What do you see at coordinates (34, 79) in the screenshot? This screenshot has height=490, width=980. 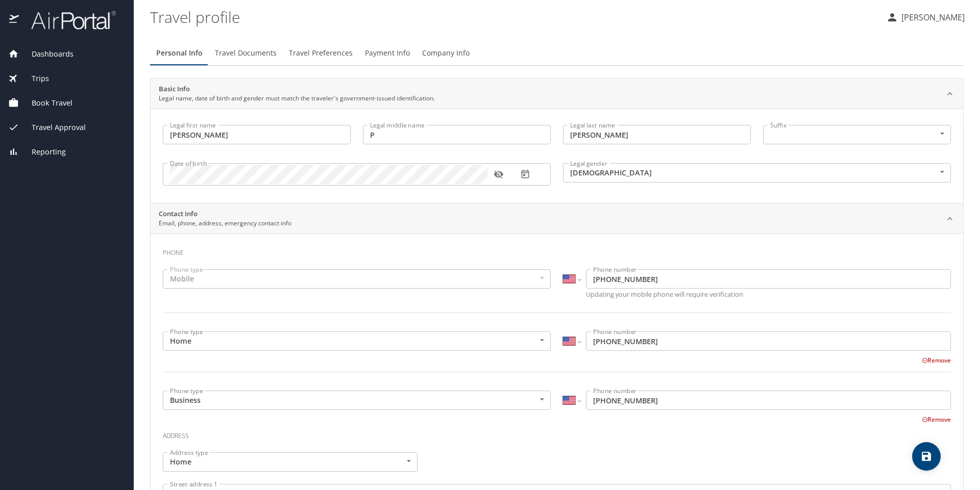 I see `span: Trips` at bounding box center [34, 79].